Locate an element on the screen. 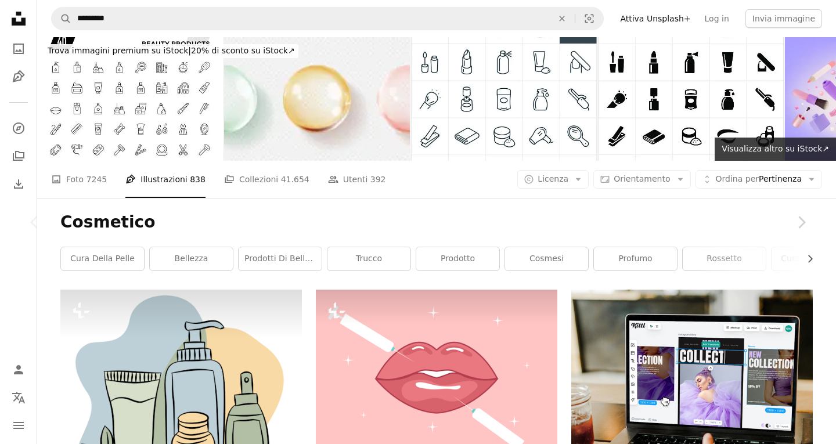 Image resolution: width=836 pixels, height=444 pixels. div: 20% di sconto su iStock ↗ is located at coordinates (171, 51).